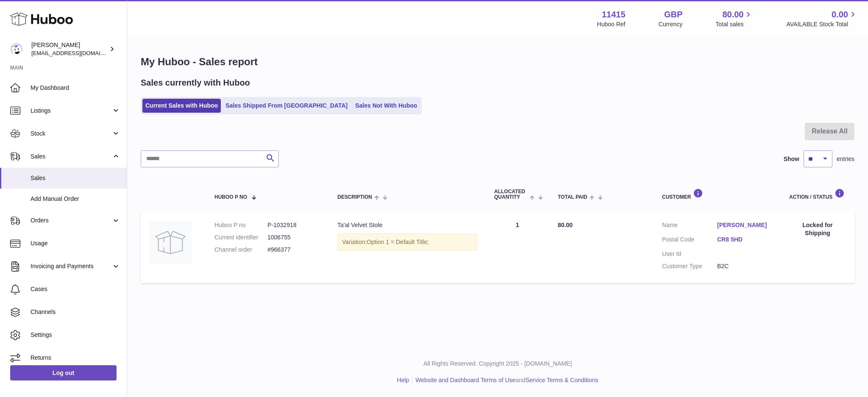 The height and width of the screenshot is (397, 868). What do you see at coordinates (690, 254) in the screenshot?
I see `dt: User Id` at bounding box center [690, 254].